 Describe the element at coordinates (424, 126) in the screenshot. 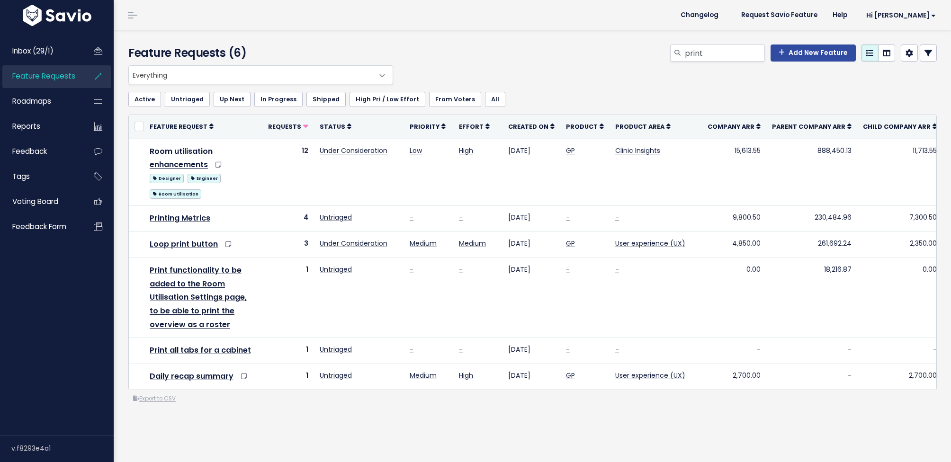

I see `span: Priority` at that location.